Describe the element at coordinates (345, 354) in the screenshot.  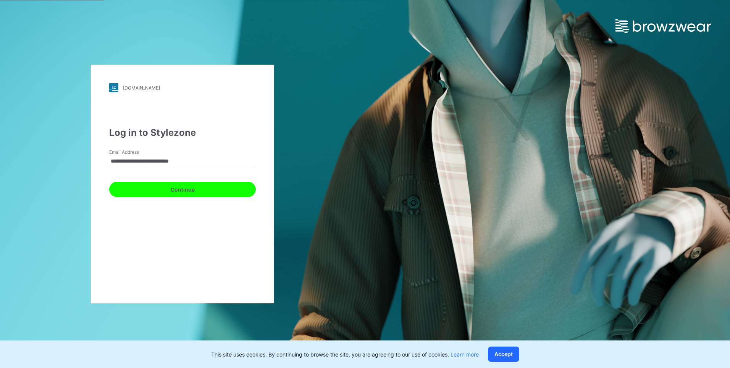
I see `p: This site uses cookies. By continuing to browse the site, you are agreeing to our use of cookies.` at that location.